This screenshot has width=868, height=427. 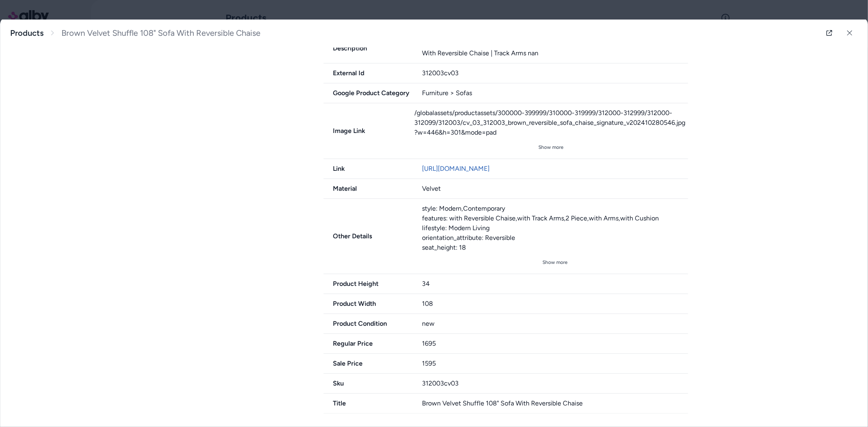 I want to click on div: Velvet, so click(x=555, y=189).